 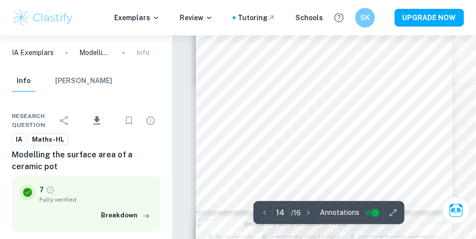 What do you see at coordinates (151, 121) in the screenshot?
I see `div: Report issue` at bounding box center [151, 121].